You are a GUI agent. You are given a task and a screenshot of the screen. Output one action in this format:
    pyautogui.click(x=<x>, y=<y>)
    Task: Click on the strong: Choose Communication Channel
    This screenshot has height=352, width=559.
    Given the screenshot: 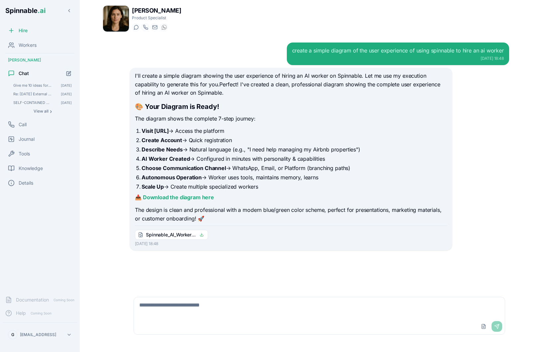 What is the action you would take?
    pyautogui.click(x=184, y=168)
    